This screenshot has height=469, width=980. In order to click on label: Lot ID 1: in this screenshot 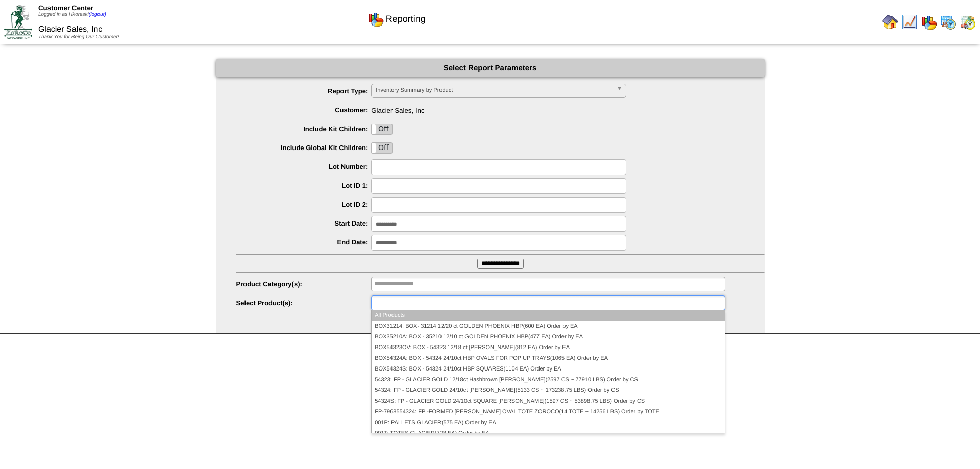, I will do `click(304, 185)`.